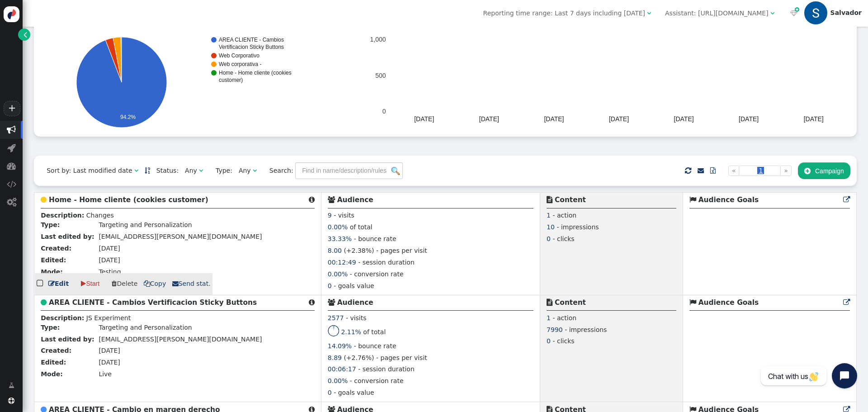 The image size is (868, 412). Describe the element at coordinates (126, 284) in the screenshot. I see `a: Delete` at that location.